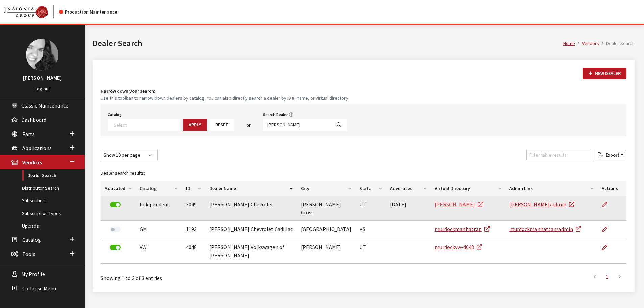 Image resolution: width=644 pixels, height=308 pixels. I want to click on button: Apply, so click(194, 125).